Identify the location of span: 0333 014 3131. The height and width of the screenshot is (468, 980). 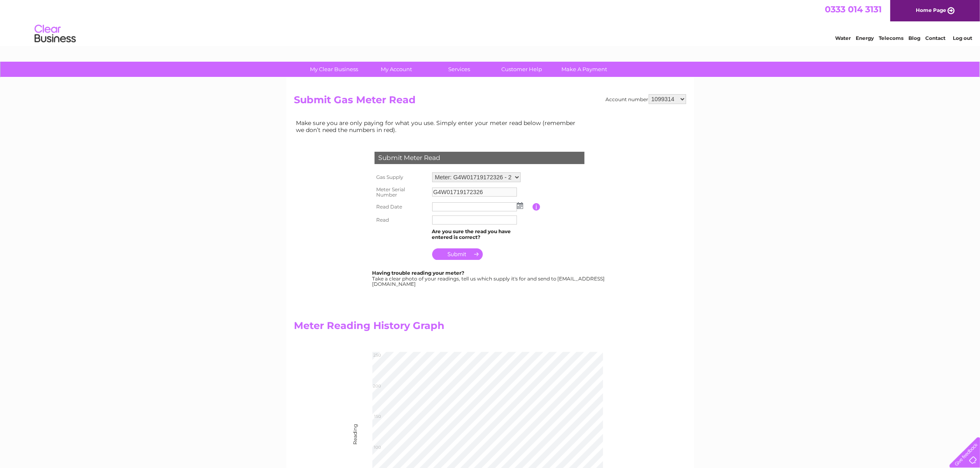
(854, 9).